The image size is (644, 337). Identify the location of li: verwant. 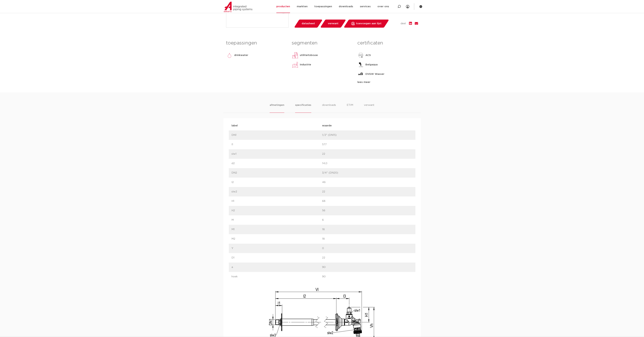
(369, 108).